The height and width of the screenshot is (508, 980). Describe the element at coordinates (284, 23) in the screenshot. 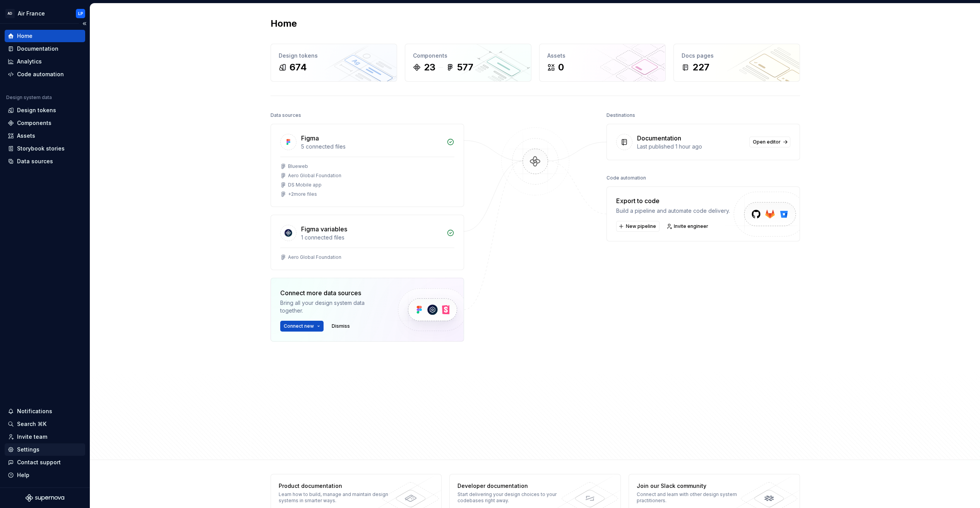

I see `h2: Home` at that location.